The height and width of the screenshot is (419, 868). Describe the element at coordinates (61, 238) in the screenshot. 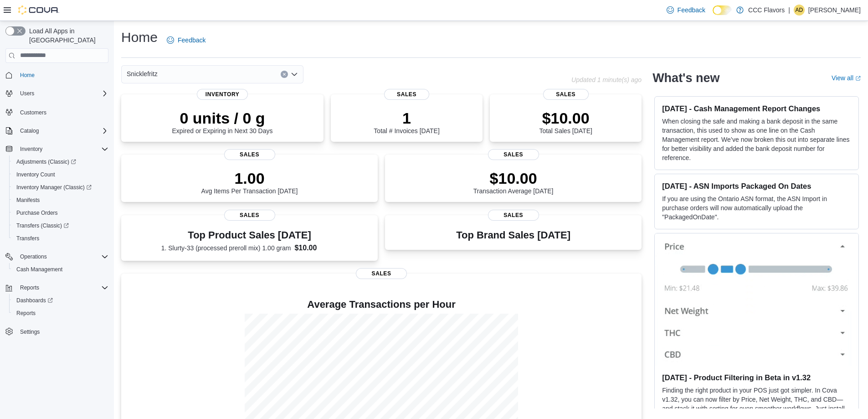

I see `button: Transfers` at that location.